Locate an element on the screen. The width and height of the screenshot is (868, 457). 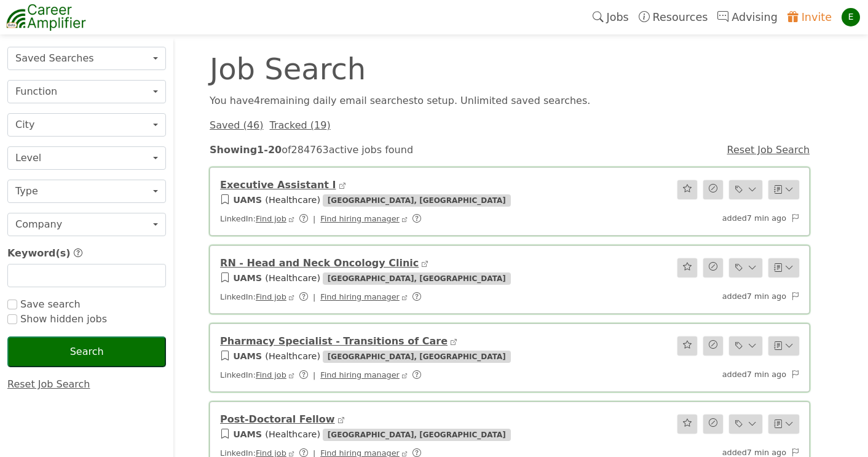
span: Save search is located at coordinates (49, 304).